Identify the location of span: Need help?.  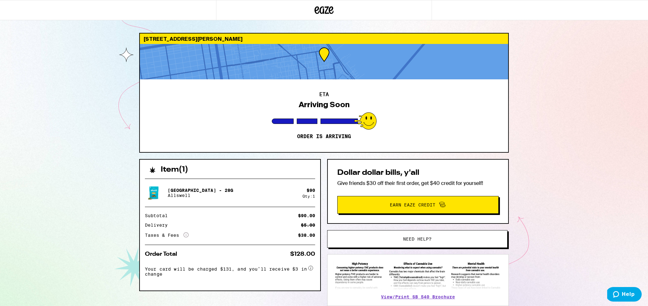
(418, 239).